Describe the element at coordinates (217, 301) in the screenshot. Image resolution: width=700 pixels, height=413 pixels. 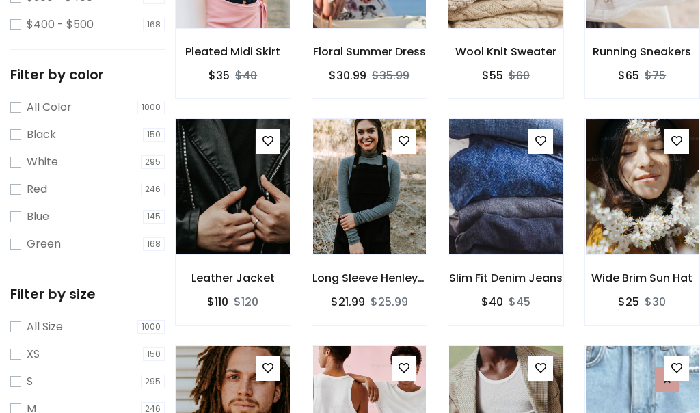
I see `h6: $110` at that location.